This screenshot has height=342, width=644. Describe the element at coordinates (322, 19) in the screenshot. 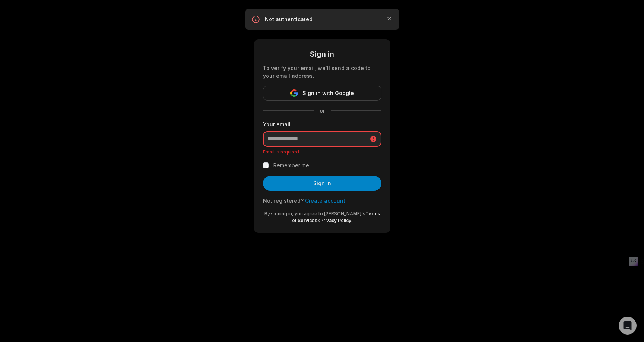

I see `p: Not authenticated` at that location.